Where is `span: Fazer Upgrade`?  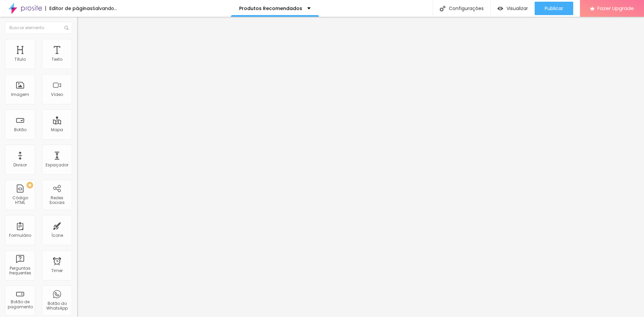
span: Fazer Upgrade is located at coordinates (615, 8).